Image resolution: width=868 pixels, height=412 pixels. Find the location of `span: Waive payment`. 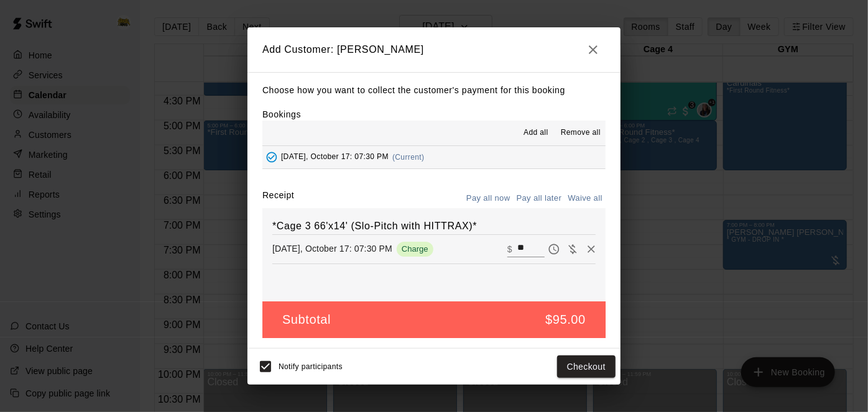

span: Waive payment is located at coordinates (573, 248).